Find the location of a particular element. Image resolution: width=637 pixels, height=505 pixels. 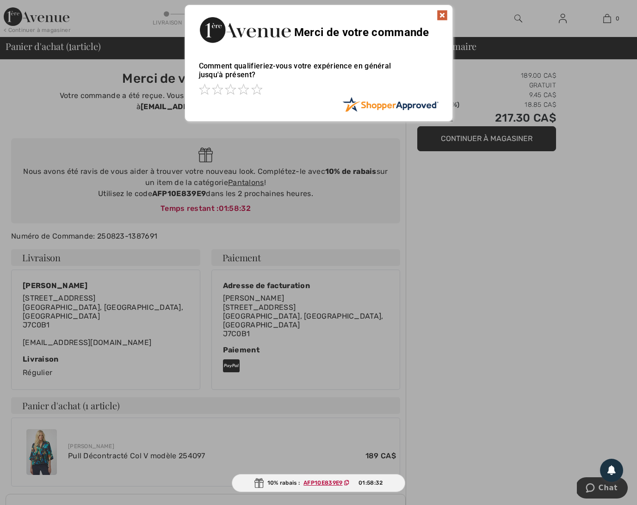

span: Merci de votre commande is located at coordinates (362, 32).